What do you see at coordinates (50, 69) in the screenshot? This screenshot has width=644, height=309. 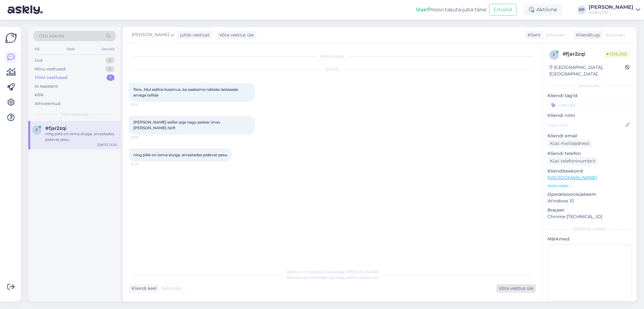 I see `div: Minu vestlused` at bounding box center [50, 69].